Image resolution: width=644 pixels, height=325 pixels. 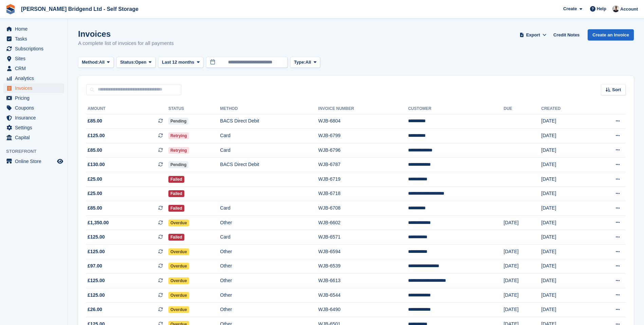 What do you see at coordinates (35, 88) in the screenshot?
I see `span: Invoices` at bounding box center [35, 88].